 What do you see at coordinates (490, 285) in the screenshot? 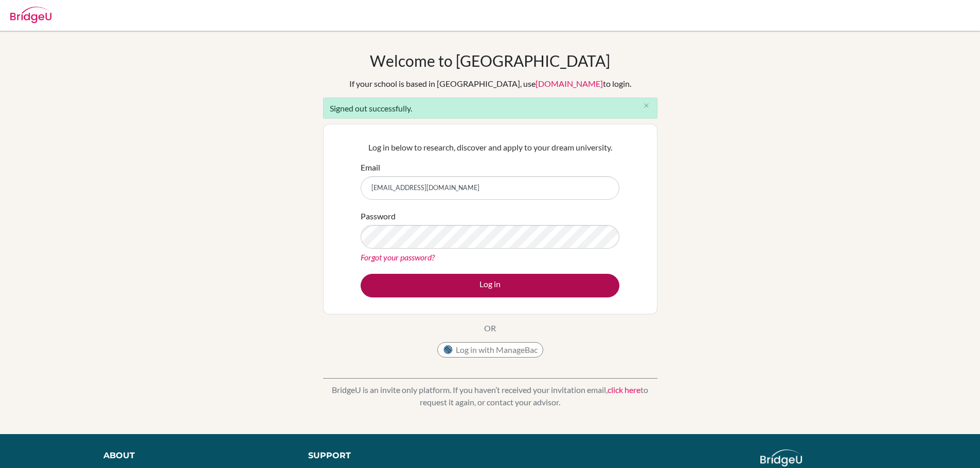
I see `button: Log in` at bounding box center [490, 285].